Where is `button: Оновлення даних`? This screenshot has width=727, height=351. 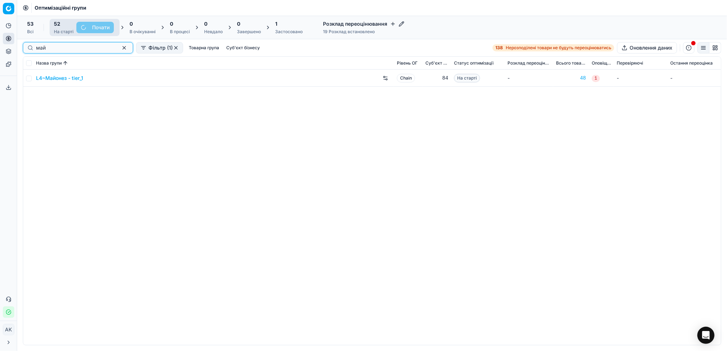 button: Оновлення даних is located at coordinates (647, 48).